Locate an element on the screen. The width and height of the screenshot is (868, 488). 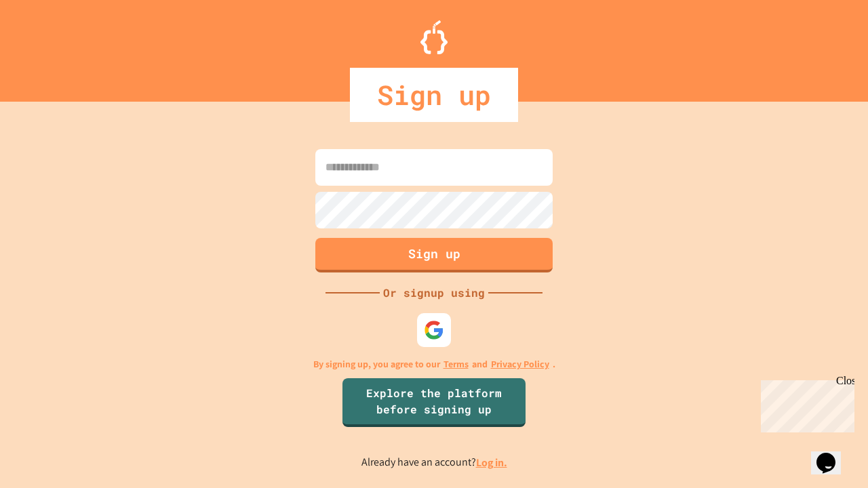
a: Terms is located at coordinates (456, 364).